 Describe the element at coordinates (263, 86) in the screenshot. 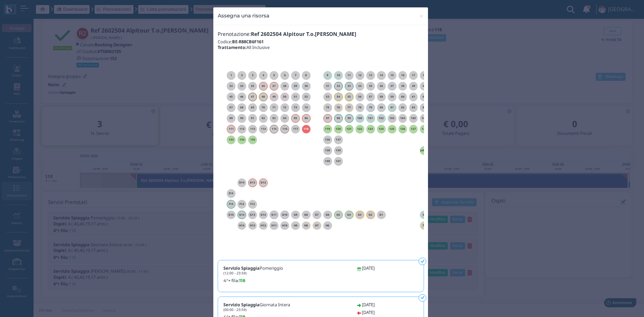

I see `h6: 26` at that location.